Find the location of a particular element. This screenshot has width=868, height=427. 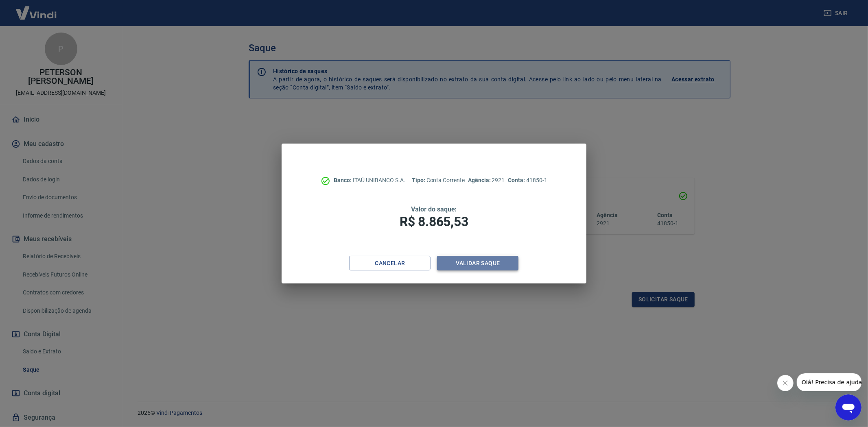

span: Conta: is located at coordinates (517, 181).